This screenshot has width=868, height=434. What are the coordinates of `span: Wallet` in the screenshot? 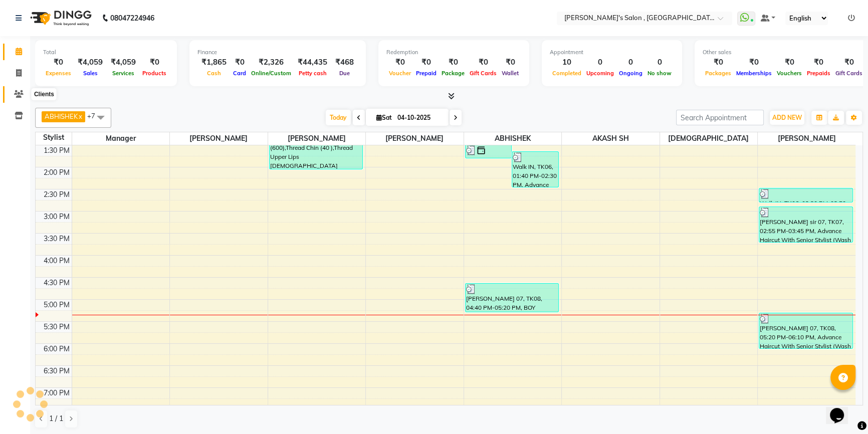 It's located at (510, 73).